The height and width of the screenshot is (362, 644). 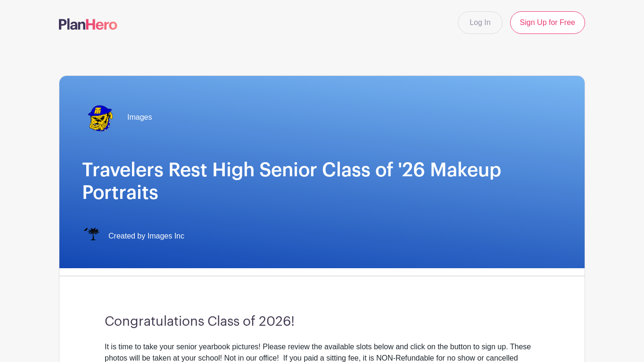 I want to click on img: IMAGES%20logo%20transparenT%20PNG%20s.png, so click(x=91, y=236).